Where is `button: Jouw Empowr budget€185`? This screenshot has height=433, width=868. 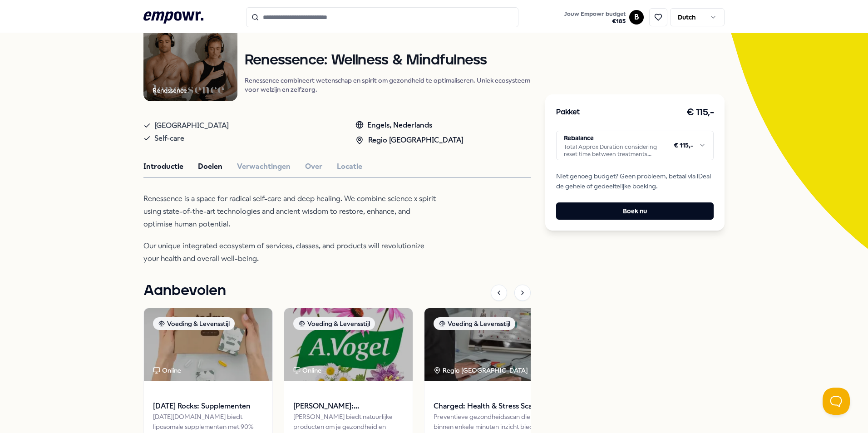 button: Jouw Empowr budget€185 is located at coordinates (594, 18).